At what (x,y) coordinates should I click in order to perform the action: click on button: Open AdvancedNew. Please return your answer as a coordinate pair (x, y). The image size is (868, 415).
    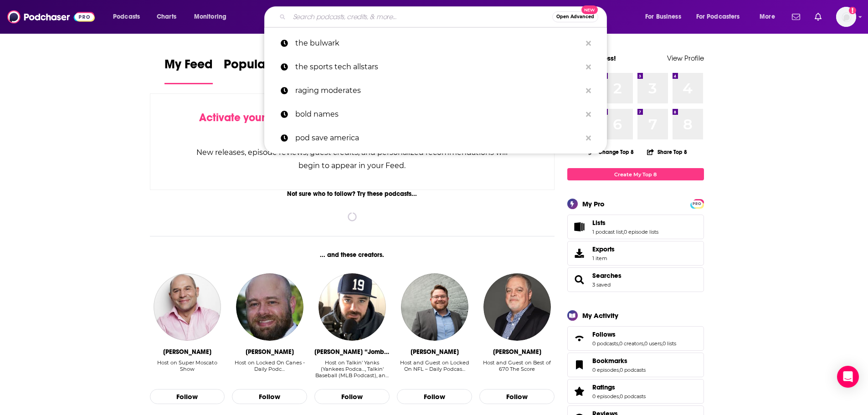
    Looking at the image, I should click on (575, 17).